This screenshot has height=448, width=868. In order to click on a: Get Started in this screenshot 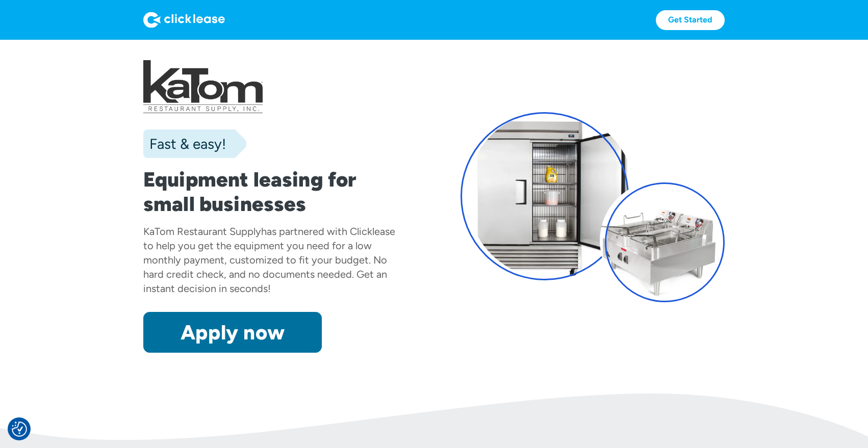, I will do `click(690, 20)`.